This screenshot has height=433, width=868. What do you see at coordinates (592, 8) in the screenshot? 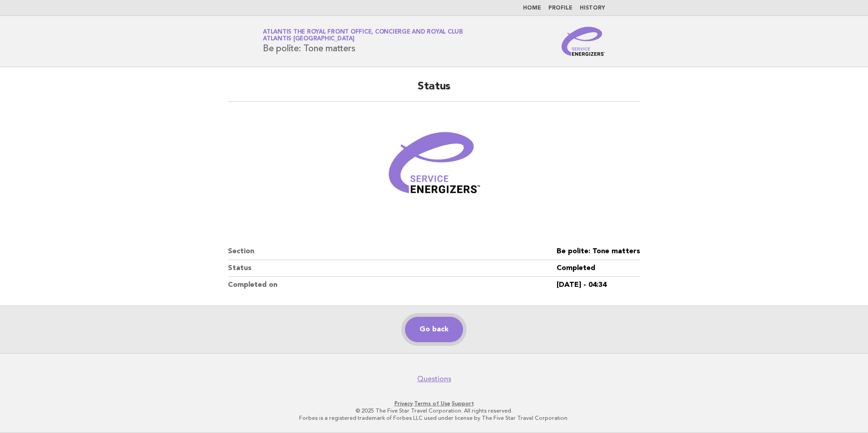
I see `a: History` at bounding box center [592, 8].